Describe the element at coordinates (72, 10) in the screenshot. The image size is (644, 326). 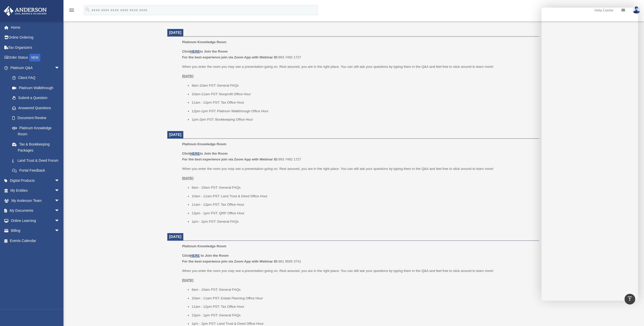
I see `i: menu` at that location.